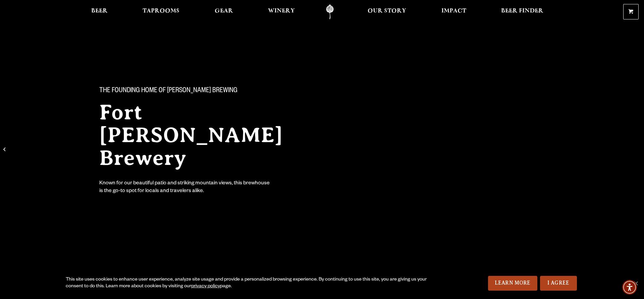 The image size is (644, 299). What do you see at coordinates (224, 11) in the screenshot?
I see `span: Gear` at bounding box center [224, 11].